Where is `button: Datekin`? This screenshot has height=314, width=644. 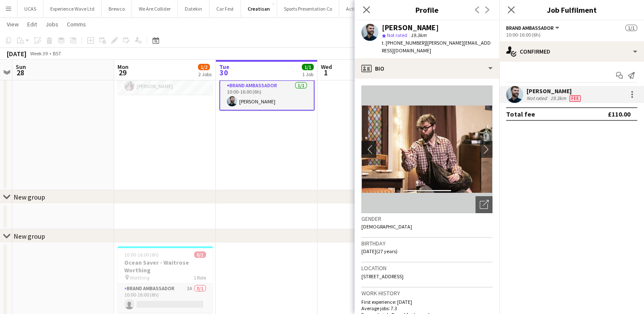
button: Datekin is located at coordinates (194, 9).